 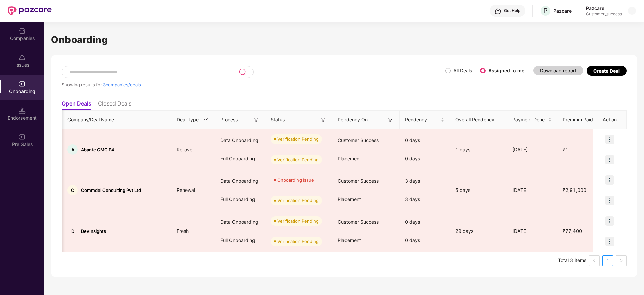 What do you see at coordinates (594, 261) in the screenshot?
I see `button: left` at bounding box center [594, 261].